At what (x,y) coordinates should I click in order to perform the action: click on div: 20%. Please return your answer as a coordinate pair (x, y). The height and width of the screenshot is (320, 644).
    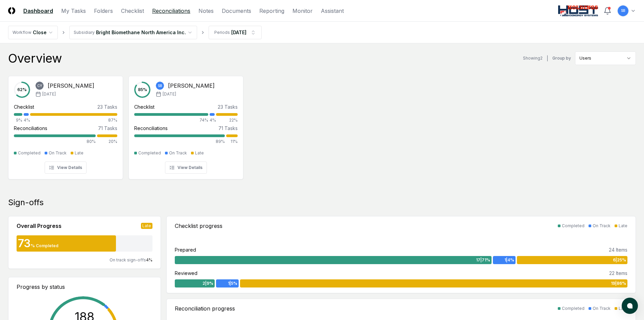
    Looking at the image, I should click on (107, 142).